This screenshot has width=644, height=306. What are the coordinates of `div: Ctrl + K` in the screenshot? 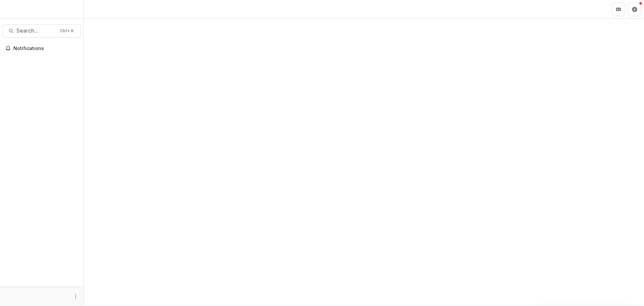 It's located at (67, 31).